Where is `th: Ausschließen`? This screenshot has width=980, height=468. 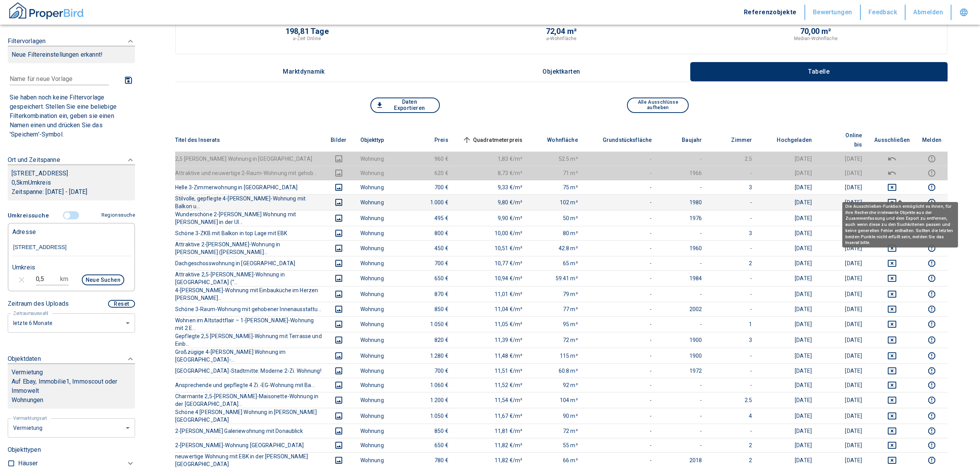 th: Ausschließen is located at coordinates (892, 140).